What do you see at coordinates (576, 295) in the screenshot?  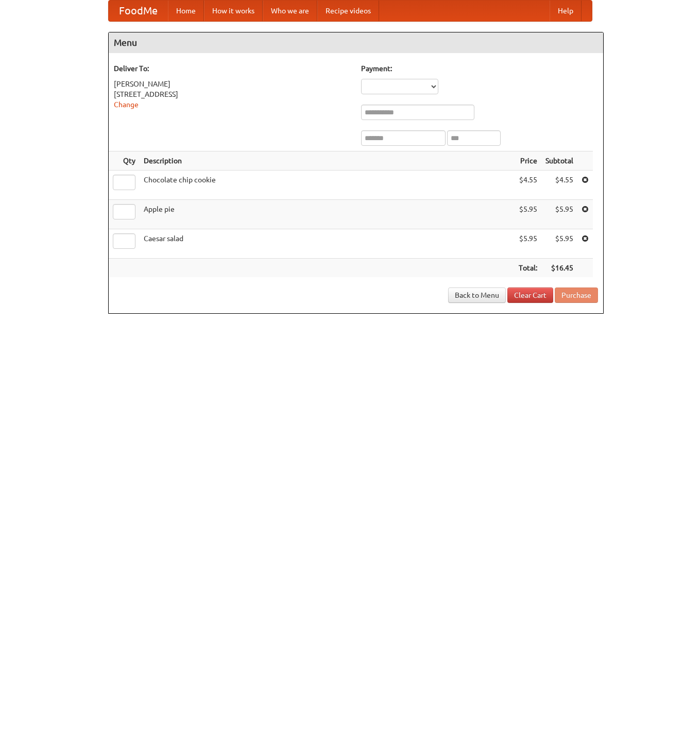 I see `button: Purchase` at bounding box center [576, 295].